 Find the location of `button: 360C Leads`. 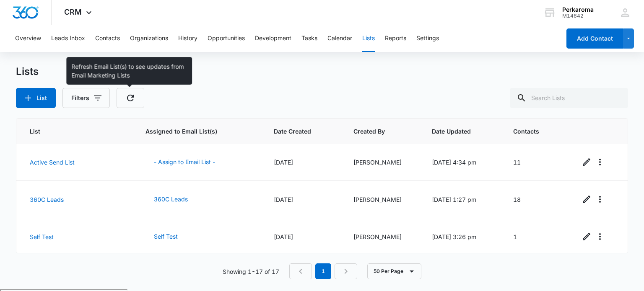

button: 360C Leads is located at coordinates (171, 199).